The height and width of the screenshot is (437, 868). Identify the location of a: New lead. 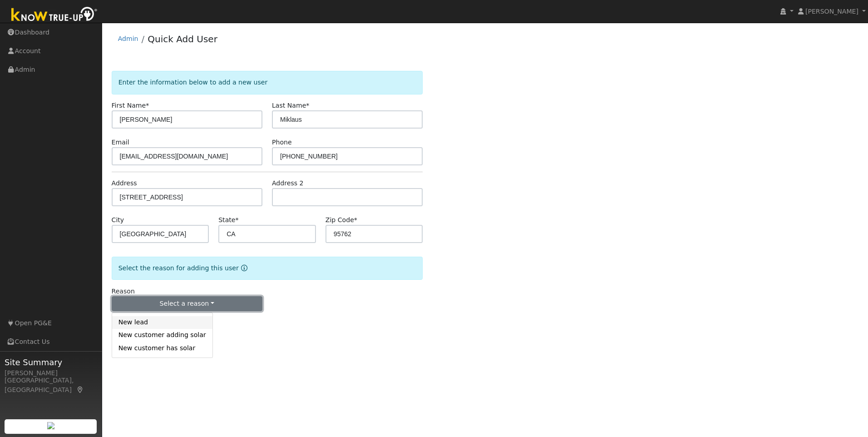
(162, 323).